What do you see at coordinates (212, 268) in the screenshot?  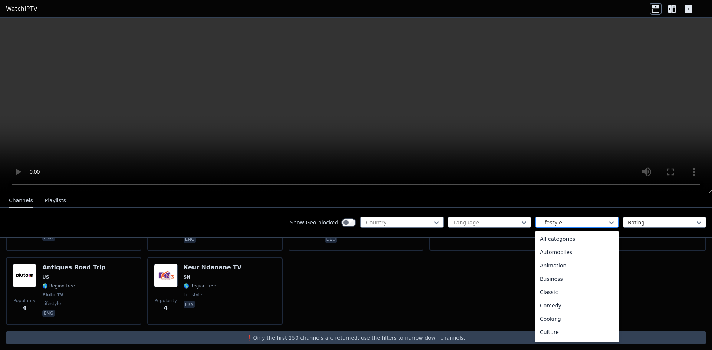 I see `h6: Keur Ndanane TV` at bounding box center [212, 268].